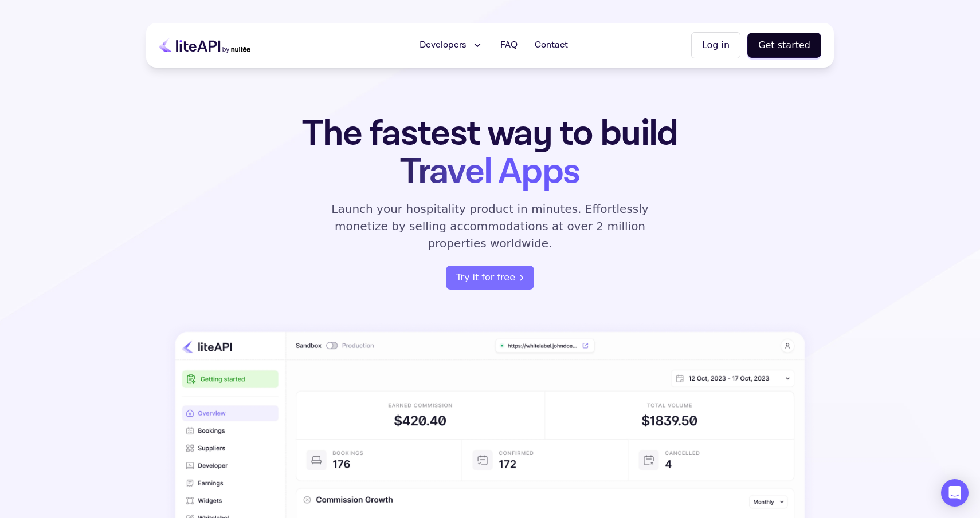 This screenshot has width=980, height=518. Describe the element at coordinates (490, 153) in the screenshot. I see `h1: The fastest way to build` at that location.